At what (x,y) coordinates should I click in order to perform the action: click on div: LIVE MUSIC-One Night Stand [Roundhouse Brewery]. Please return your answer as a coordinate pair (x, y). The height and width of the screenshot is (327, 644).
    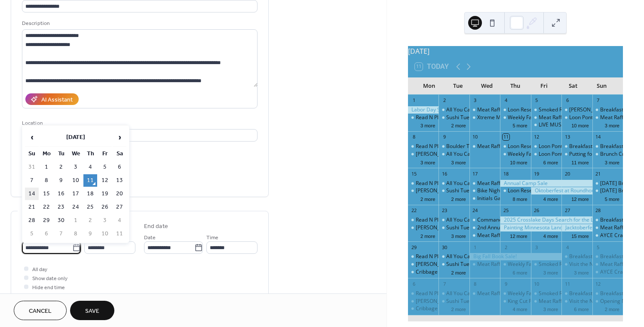
    Looking at the image, I should click on (546, 125).